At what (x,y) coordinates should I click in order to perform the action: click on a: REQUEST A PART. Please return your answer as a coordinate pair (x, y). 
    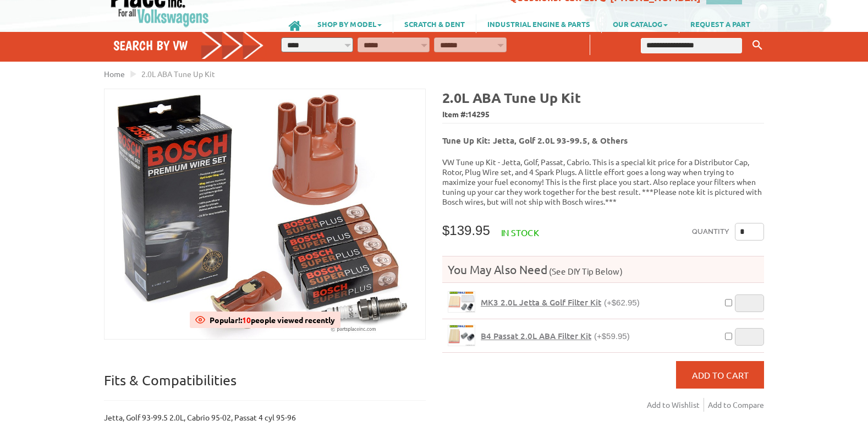
    Looking at the image, I should click on (720, 24).